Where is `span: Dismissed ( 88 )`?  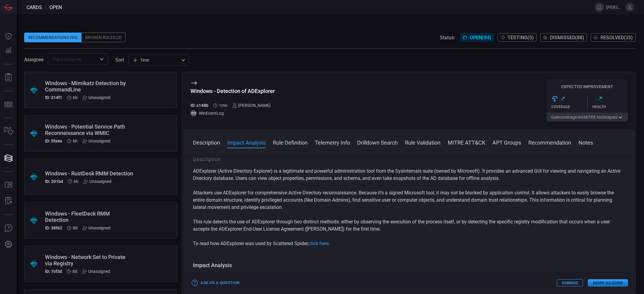 span: Dismissed ( 88 ) is located at coordinates (567, 38).